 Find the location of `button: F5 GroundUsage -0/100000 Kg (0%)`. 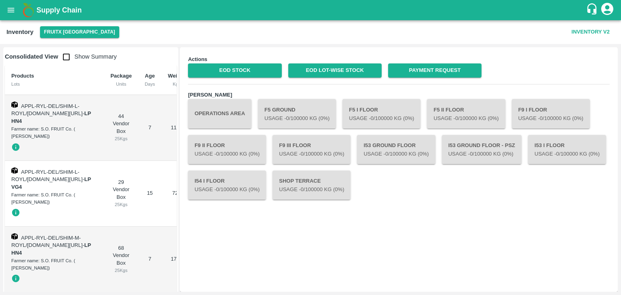

button: F5 GroundUsage -0/100000 Kg (0%) is located at coordinates (297, 114).